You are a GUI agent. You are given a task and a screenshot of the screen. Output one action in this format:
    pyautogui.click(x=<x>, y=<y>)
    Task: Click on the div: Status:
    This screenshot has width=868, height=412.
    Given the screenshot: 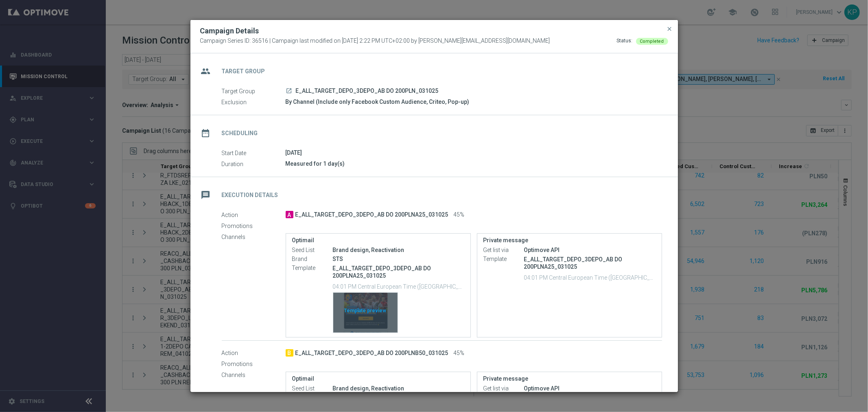 What is the action you would take?
    pyautogui.click(x=625, y=41)
    